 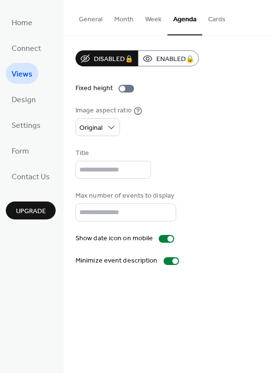 What do you see at coordinates (22, 23) in the screenshot?
I see `span: Home` at bounding box center [22, 23].